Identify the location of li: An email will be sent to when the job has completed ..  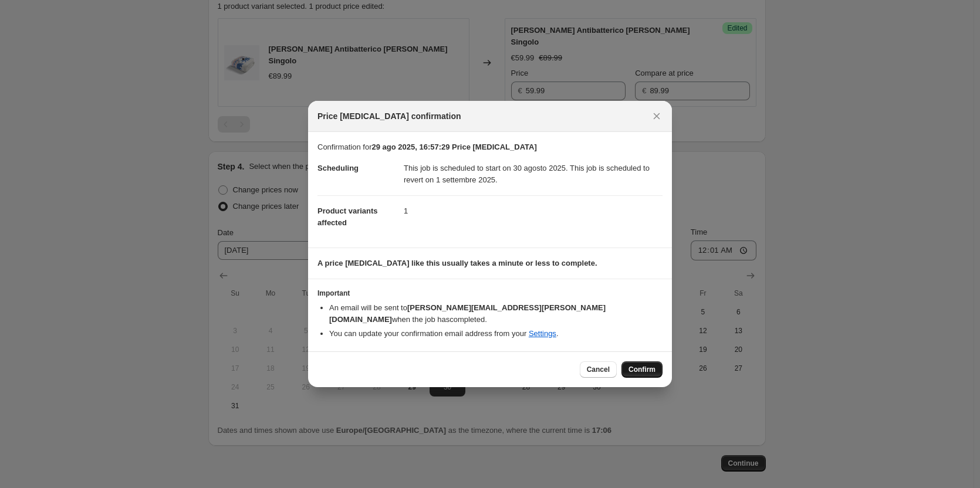
(496, 314).